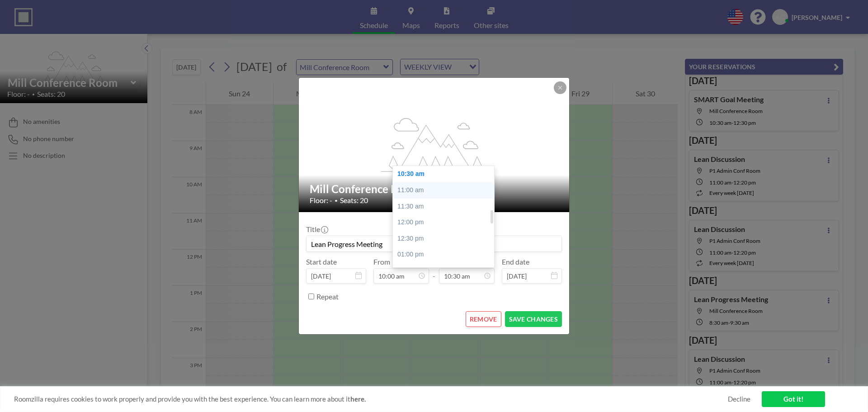 Image resolution: width=868 pixels, height=412 pixels. Describe the element at coordinates (446, 191) in the screenshot. I see `div: 11:00 am` at that location.